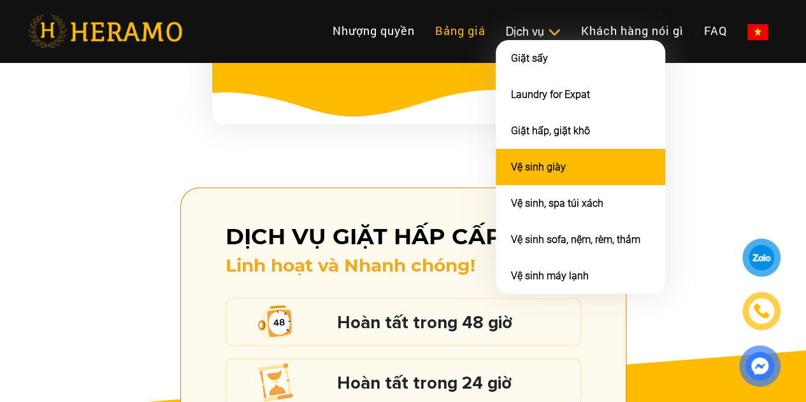 Image resolution: width=806 pixels, height=402 pixels. I want to click on img: subToggleIcon, so click(553, 32).